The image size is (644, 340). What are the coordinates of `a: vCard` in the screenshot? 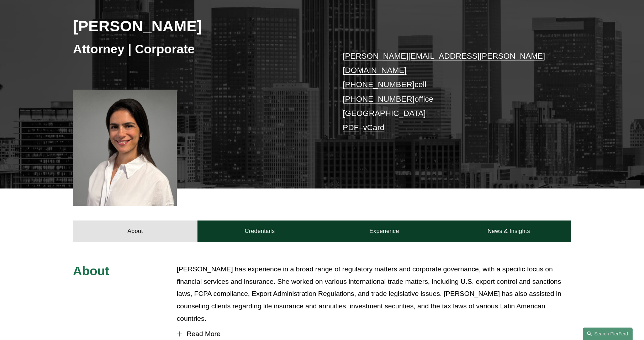 It's located at (374, 127).